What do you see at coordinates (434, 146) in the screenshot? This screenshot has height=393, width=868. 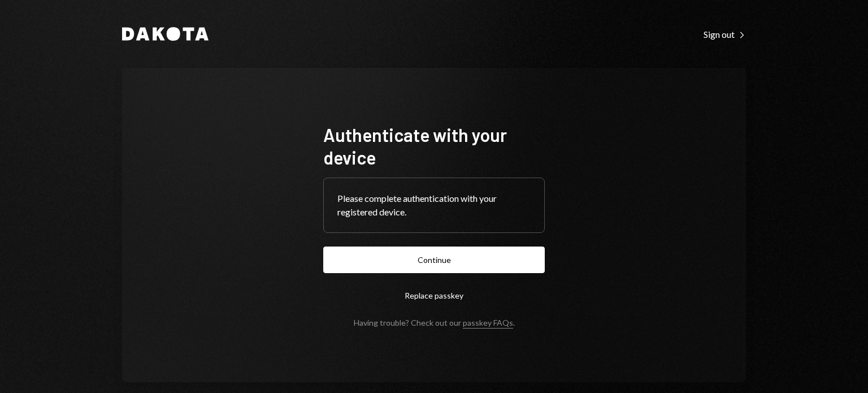 I see `h1: Authenticate with your device` at bounding box center [434, 146].